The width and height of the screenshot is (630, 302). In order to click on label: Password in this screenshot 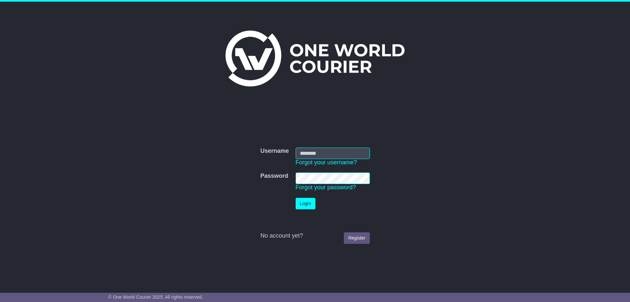, I will do `click(274, 176)`.